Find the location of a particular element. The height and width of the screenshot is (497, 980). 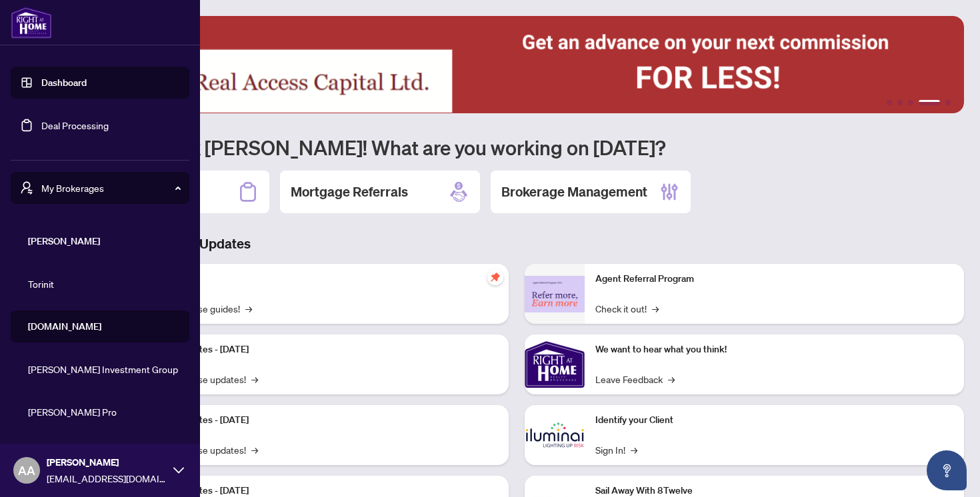

p: Identify your Client is located at coordinates (774, 420).